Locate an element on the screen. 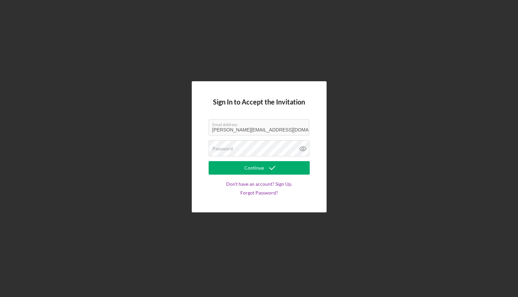 Image resolution: width=518 pixels, height=297 pixels. h4: Sign In to Accept the Invitation is located at coordinates (259, 102).